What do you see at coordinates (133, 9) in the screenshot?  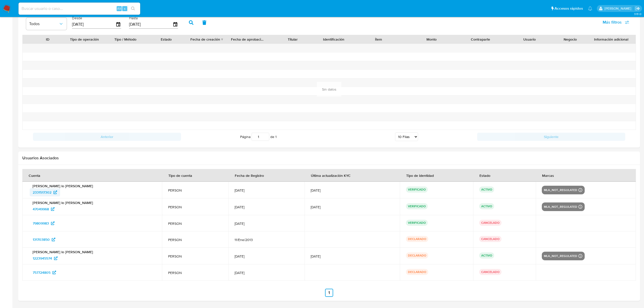 I see `button: search-icon` at bounding box center [133, 9].